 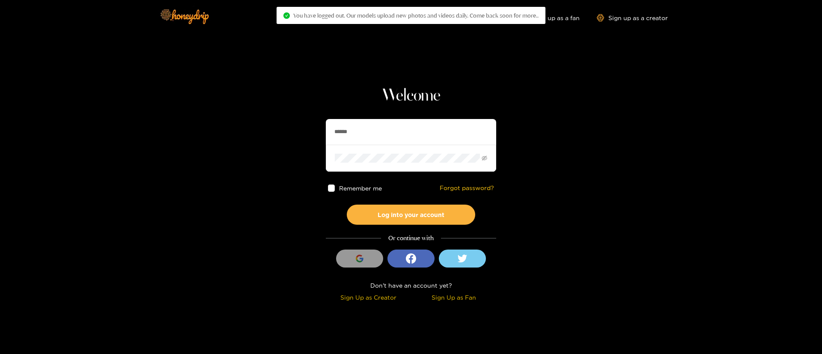 I want to click on a: Sign up as a creator, so click(x=633, y=18).